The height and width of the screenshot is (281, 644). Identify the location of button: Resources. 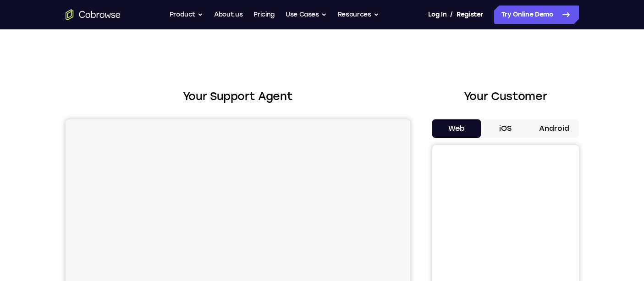
(359, 15).